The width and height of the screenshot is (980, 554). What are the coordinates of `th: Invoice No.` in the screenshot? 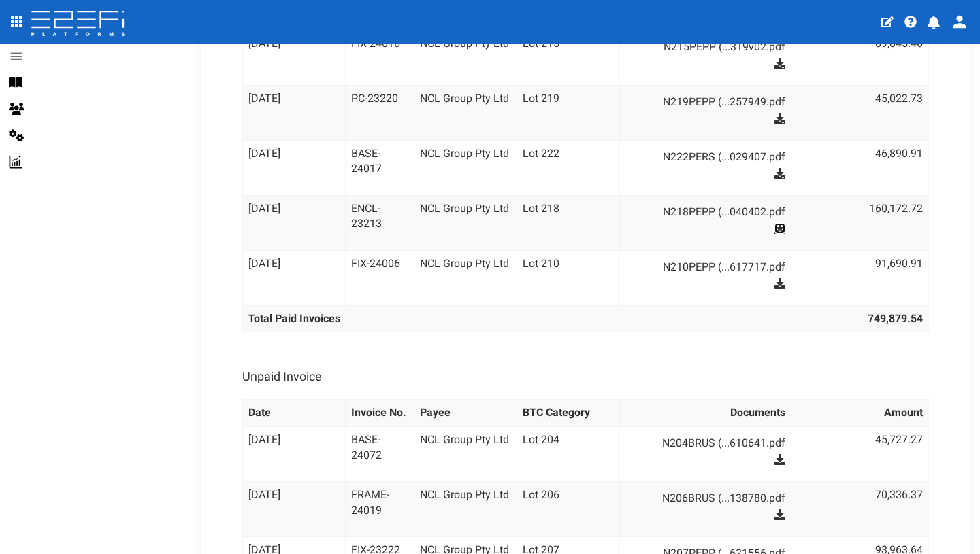 It's located at (380, 414).